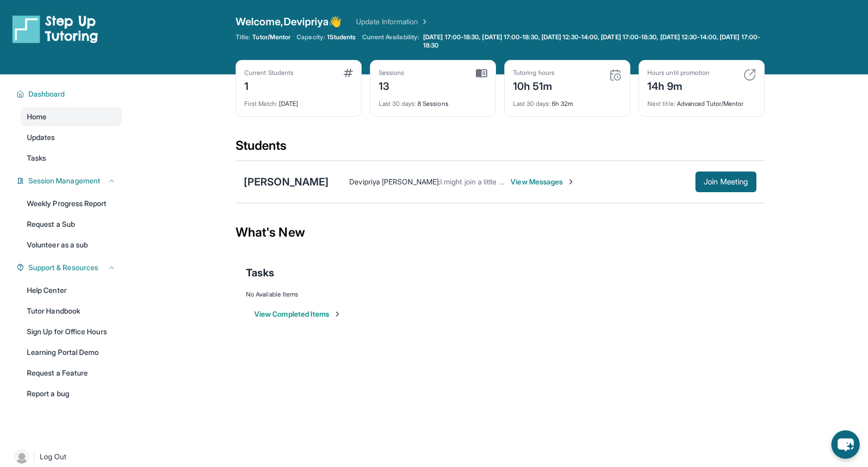 The width and height of the screenshot is (868, 467). I want to click on a: Weekly Progress Report, so click(71, 204).